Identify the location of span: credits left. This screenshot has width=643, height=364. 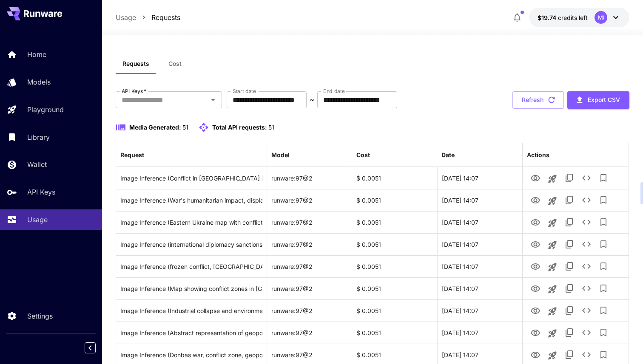
(573, 17).